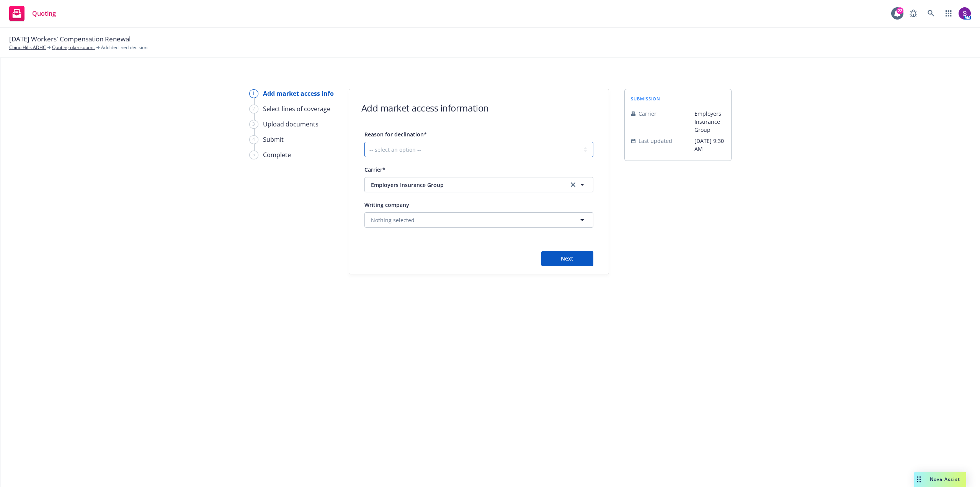  I want to click on button: Nothing selected, so click(479, 220).